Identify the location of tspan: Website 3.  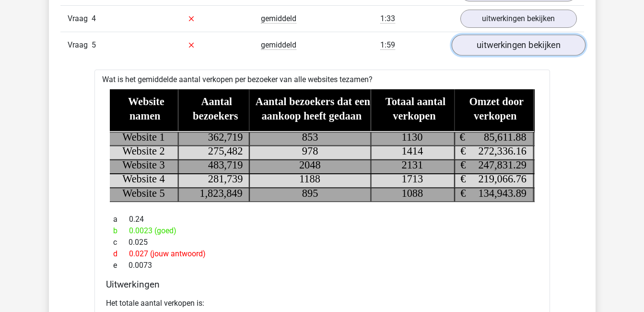
(143, 165).